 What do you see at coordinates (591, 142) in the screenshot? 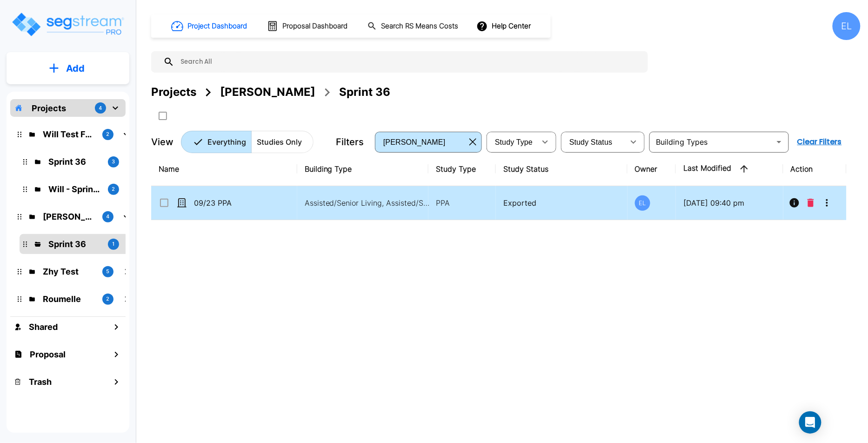
I see `span: Study Status` at bounding box center [591, 142].